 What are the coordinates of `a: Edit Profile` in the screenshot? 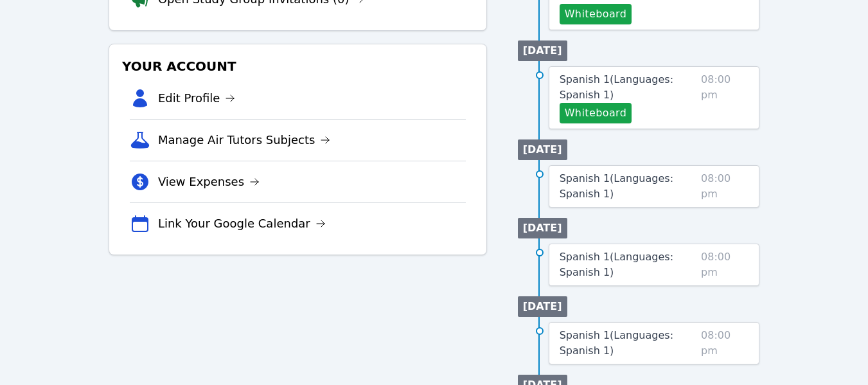 It's located at (197, 98).